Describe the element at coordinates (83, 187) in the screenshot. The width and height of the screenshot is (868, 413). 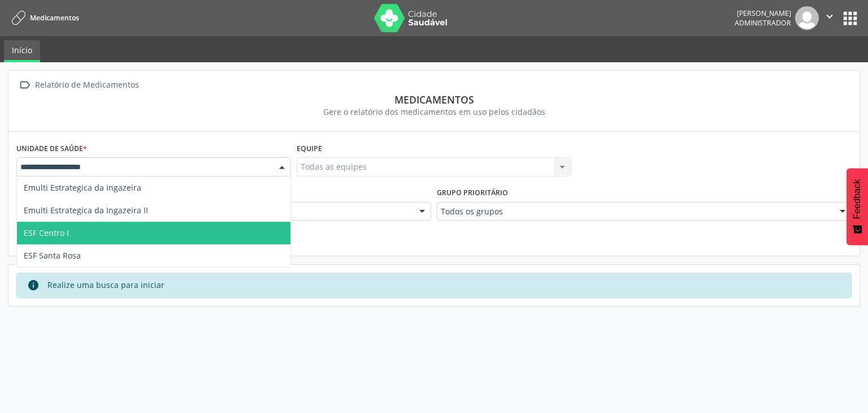
I see `span: Emulti Estrategica da Ingazeira` at that location.